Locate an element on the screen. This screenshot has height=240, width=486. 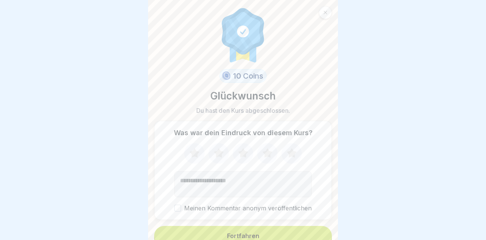
img: completion.svg is located at coordinates (243, 35).